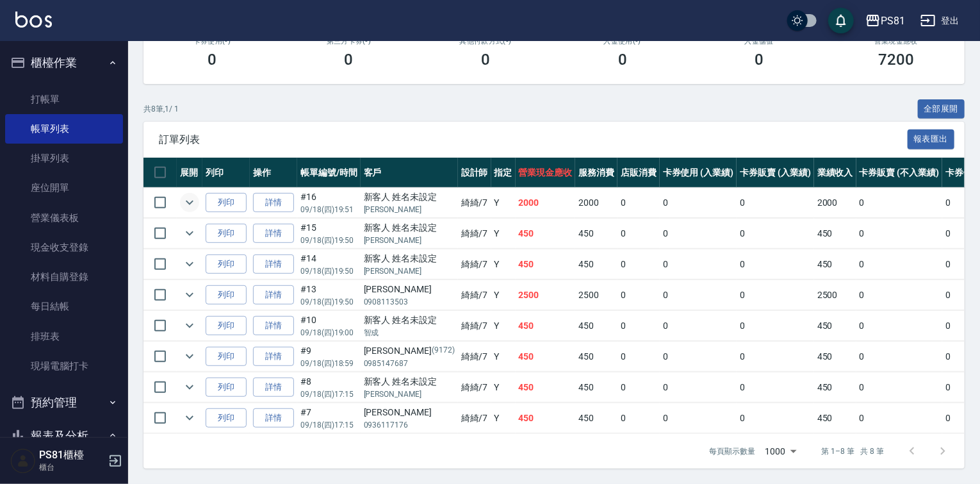 The width and height of the screenshot is (980, 484). What do you see at coordinates (896, 41) in the screenshot?
I see `h2: 營業現金應收` at bounding box center [896, 41].